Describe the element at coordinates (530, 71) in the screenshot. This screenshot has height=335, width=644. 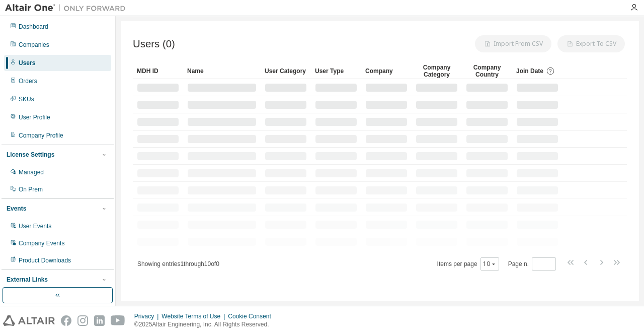
I see `span: Join Date` at that location.